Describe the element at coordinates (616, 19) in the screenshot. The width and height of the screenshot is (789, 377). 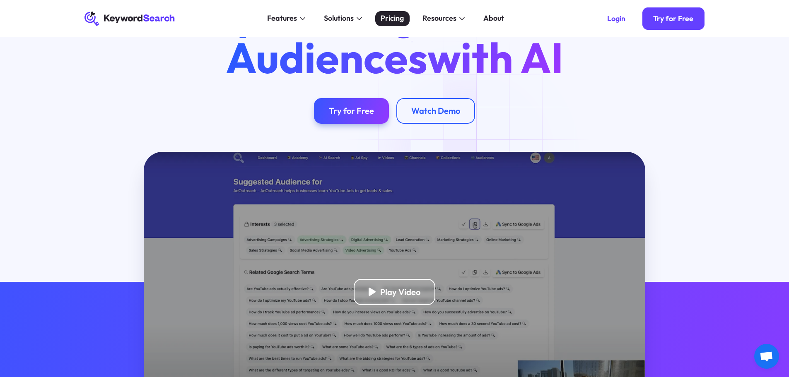
I see `a: Login` at that location.